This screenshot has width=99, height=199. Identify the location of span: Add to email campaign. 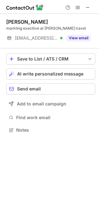
(41, 104).